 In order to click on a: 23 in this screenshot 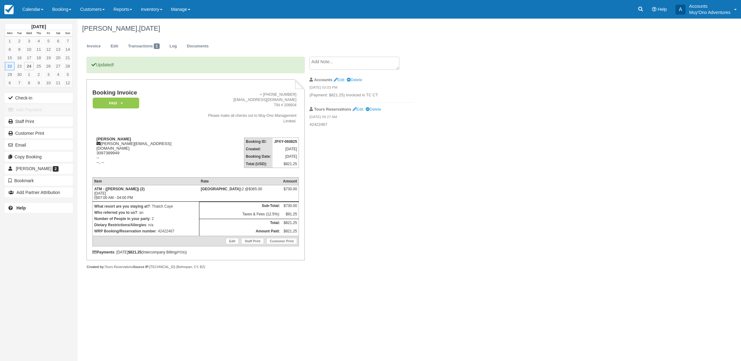, I will do `click(19, 66)`.